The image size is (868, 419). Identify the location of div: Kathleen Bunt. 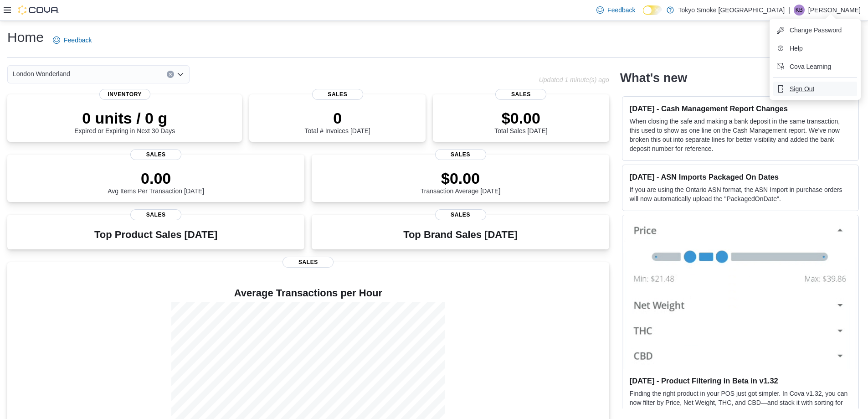
(799, 10).